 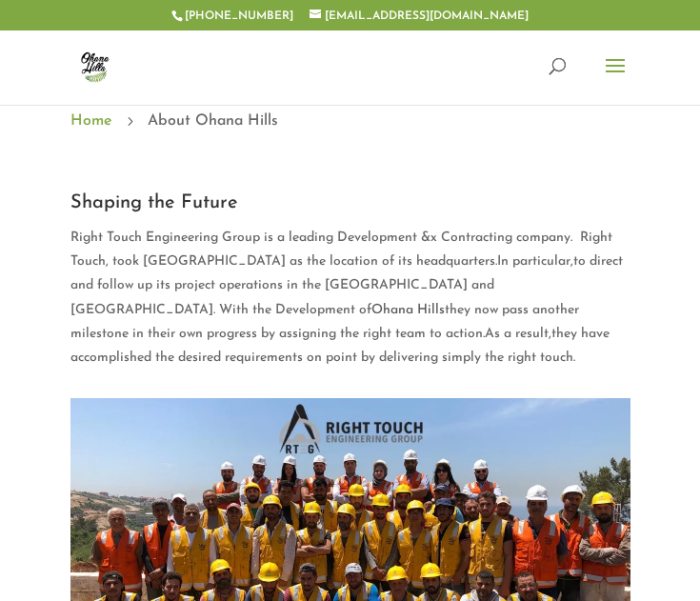 I want to click on span: In particular,, so click(x=535, y=261).